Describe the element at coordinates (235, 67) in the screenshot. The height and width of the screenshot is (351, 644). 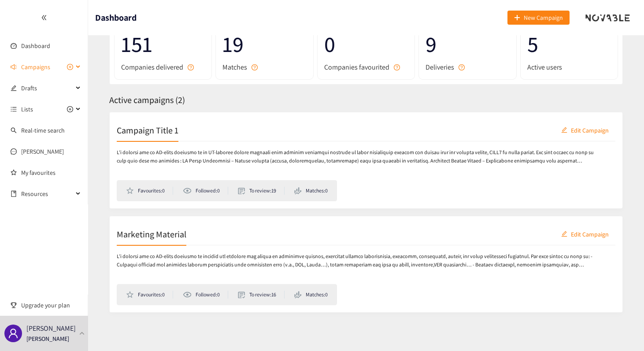
I see `span: Matches` at that location.